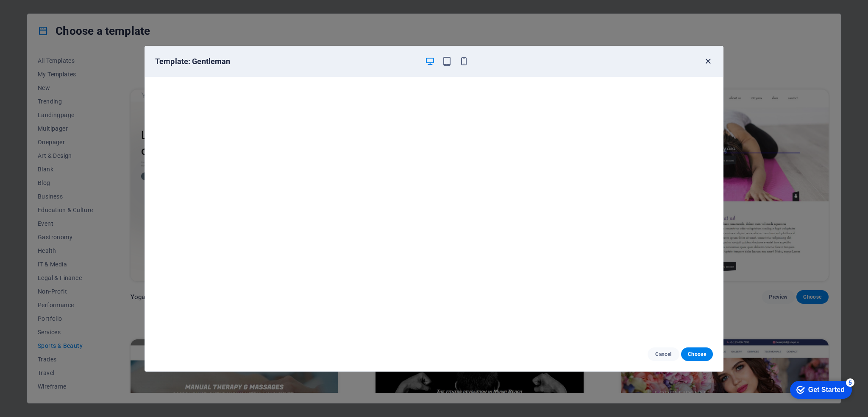 This screenshot has height=417, width=868. I want to click on button: Cancel, so click(664, 354).